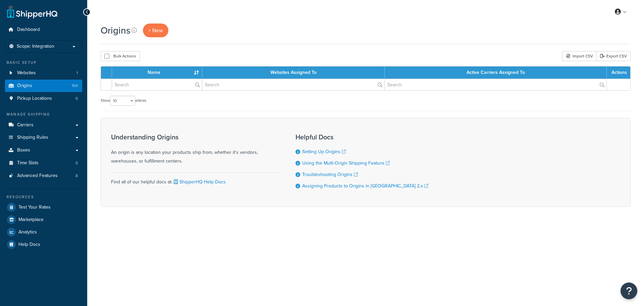  What do you see at coordinates (32, 137) in the screenshot?
I see `span: Shipping Rules` at bounding box center [32, 137].